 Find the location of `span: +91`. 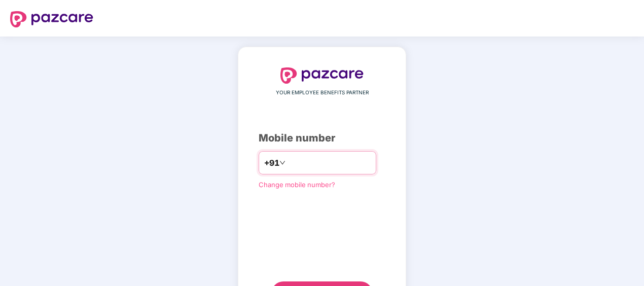

span: +91 is located at coordinates (272, 163).